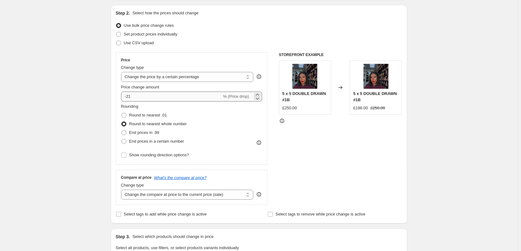  Describe the element at coordinates (165, 13) in the screenshot. I see `p: Select how the prices should change` at that location.